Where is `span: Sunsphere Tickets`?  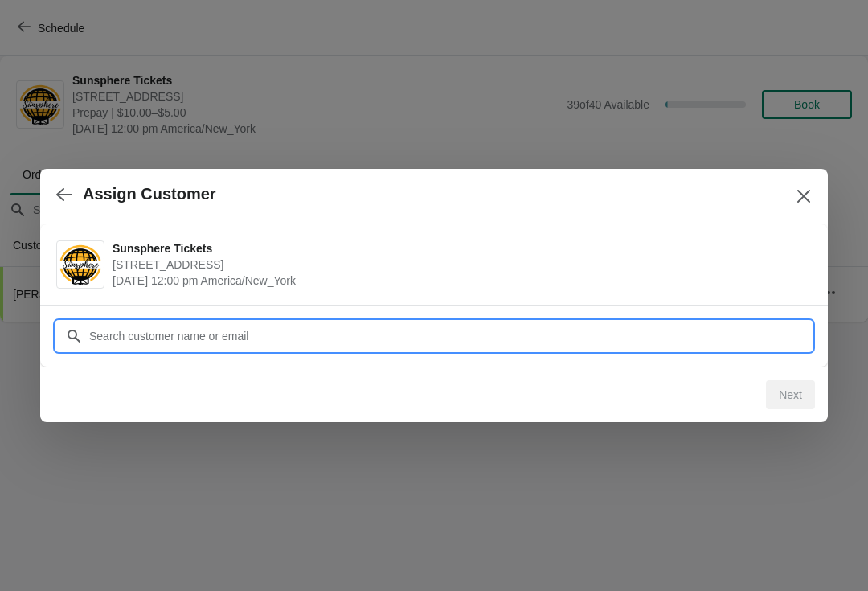
span: Sunsphere Tickets is located at coordinates (458, 248).